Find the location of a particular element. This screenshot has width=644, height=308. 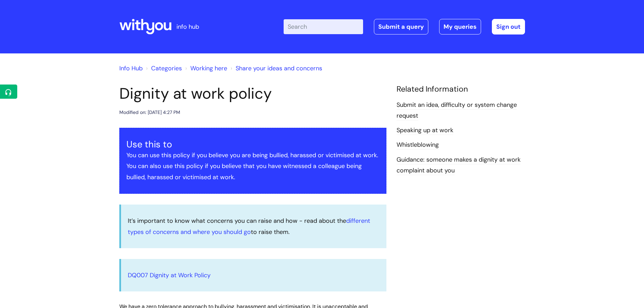

p: You can use this policy if you believe you are being bullied, harassed or victimised at work. You... is located at coordinates (253, 166).